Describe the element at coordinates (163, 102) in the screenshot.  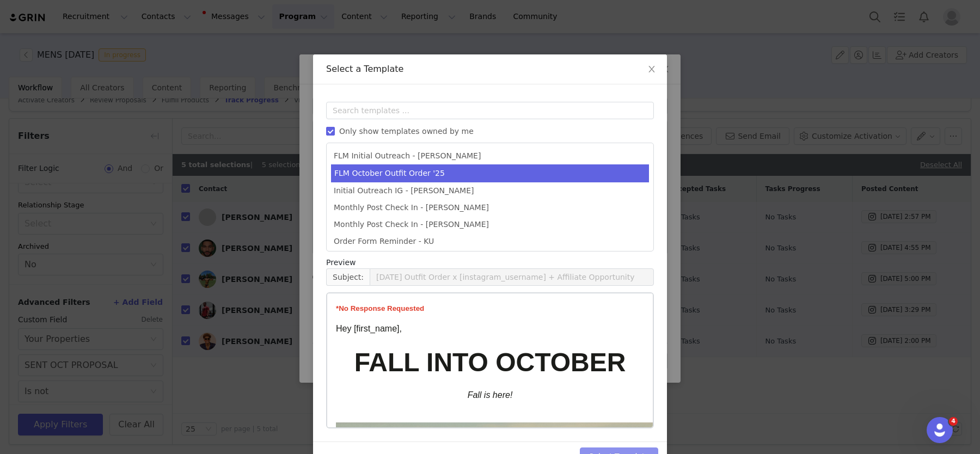
I see `span: Fall is here!` at that location.